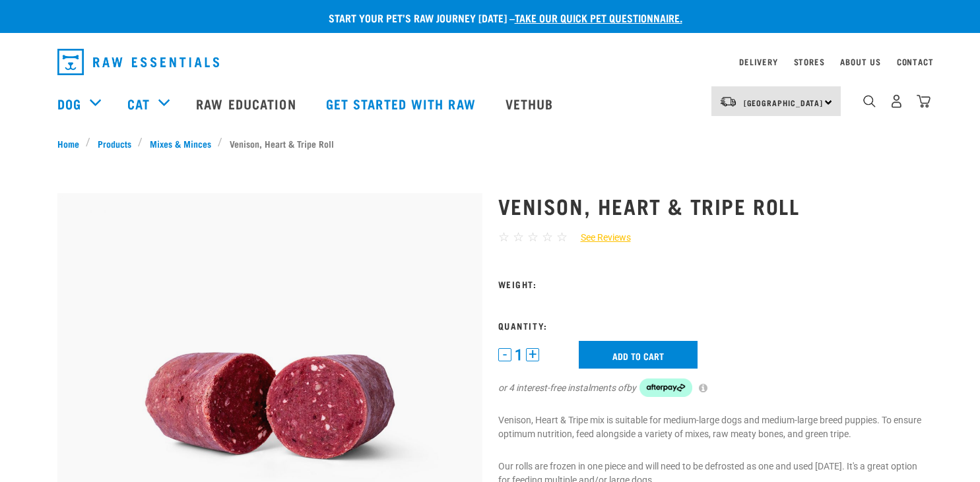  I want to click on div: or 4 interest-free instalments of by, so click(711, 388).